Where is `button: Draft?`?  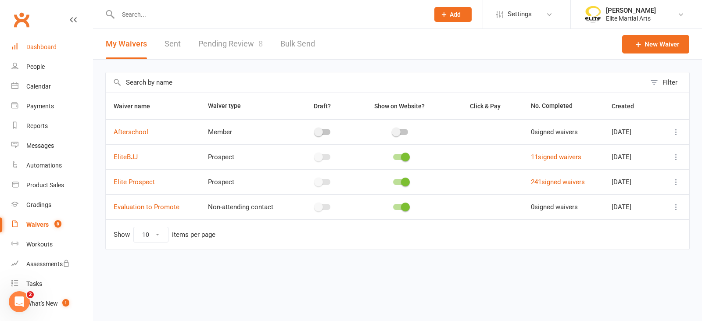 button: Draft? is located at coordinates (323, 106).